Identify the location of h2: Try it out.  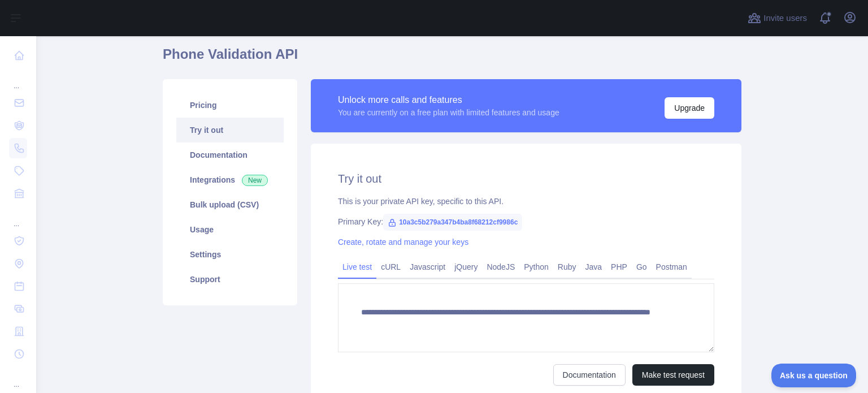
(526, 179).